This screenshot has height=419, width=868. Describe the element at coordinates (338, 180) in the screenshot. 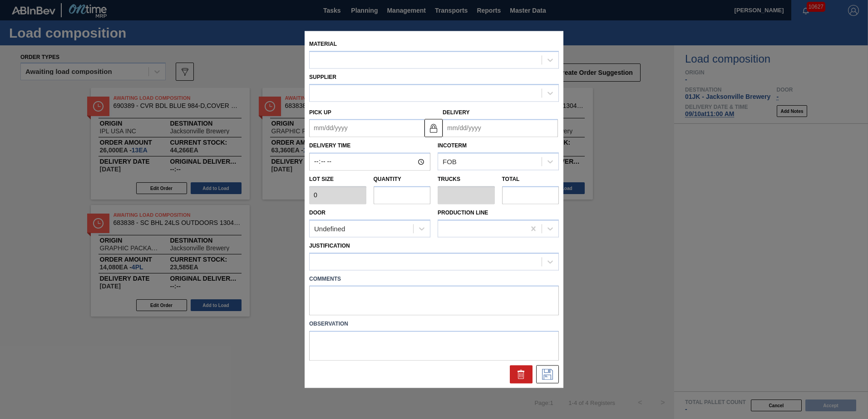

I see `label: Lot size` at that location.